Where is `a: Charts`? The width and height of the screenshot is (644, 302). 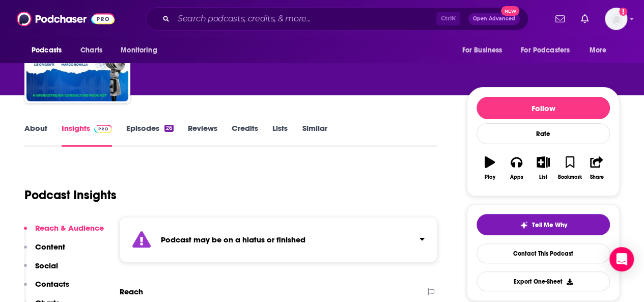 a: Charts is located at coordinates (91, 51).